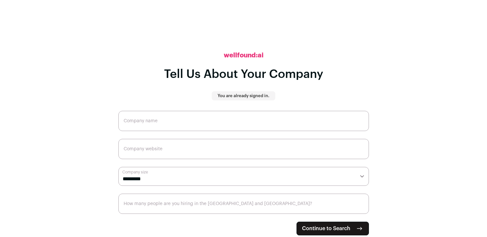 Image resolution: width=487 pixels, height=237 pixels. Describe the element at coordinates (333, 229) in the screenshot. I see `button: Continue to Search` at that location.